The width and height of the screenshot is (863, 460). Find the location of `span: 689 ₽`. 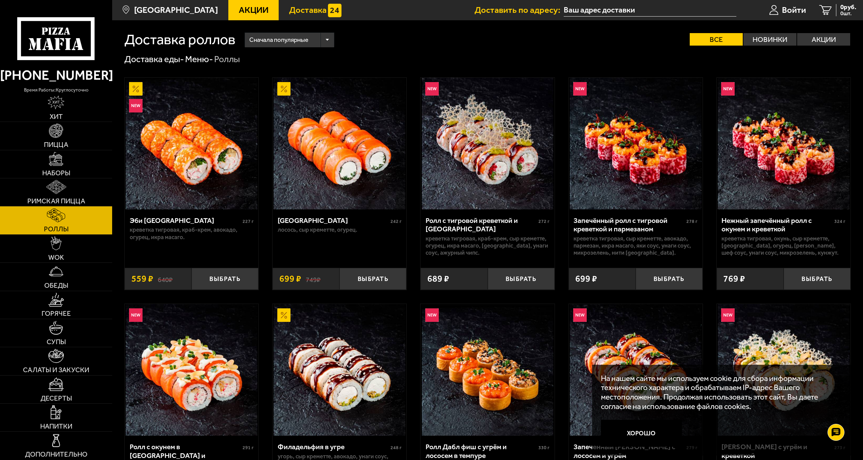

span: 689 ₽ is located at coordinates (438, 279).